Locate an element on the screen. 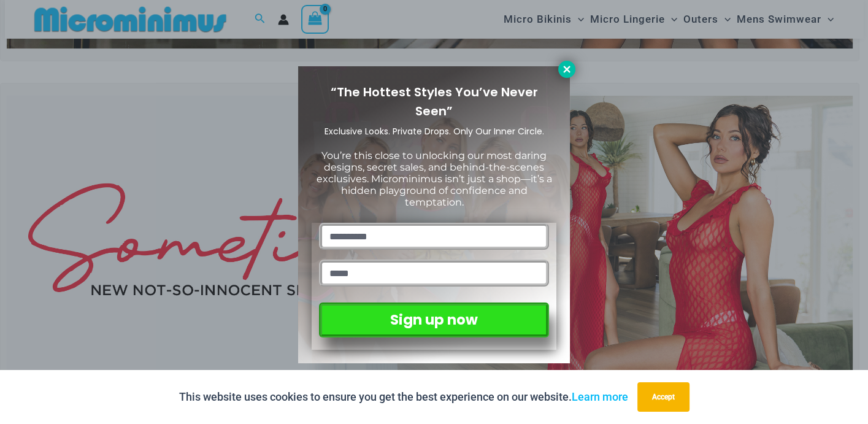 This screenshot has width=868, height=424. span: You’re this close to unlocking our most daring designs, secret sales, and behind-the-scenes exclu... is located at coordinates (434, 180).